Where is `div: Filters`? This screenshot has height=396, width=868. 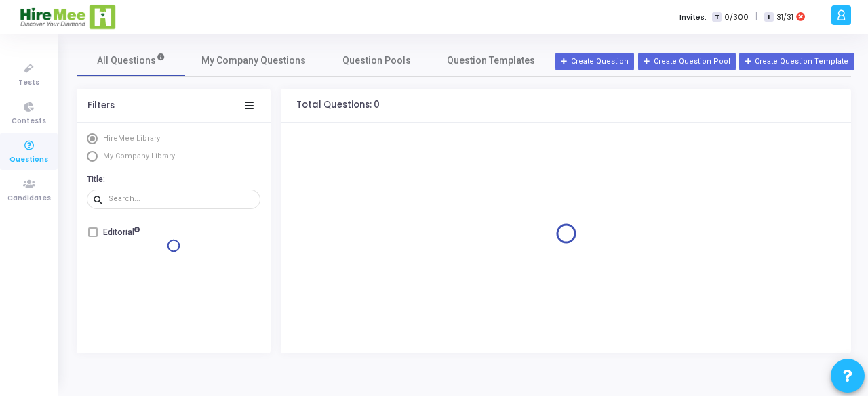 div: Filters is located at coordinates (101, 106).